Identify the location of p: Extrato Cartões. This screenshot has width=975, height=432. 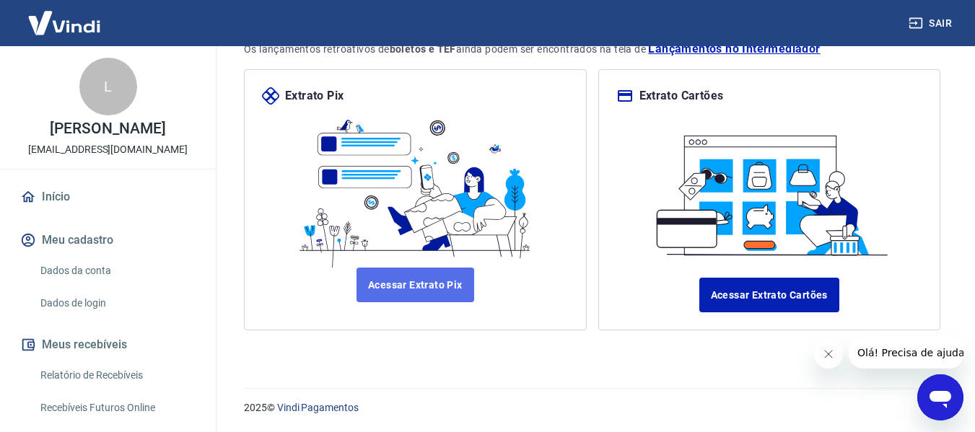
(681, 96).